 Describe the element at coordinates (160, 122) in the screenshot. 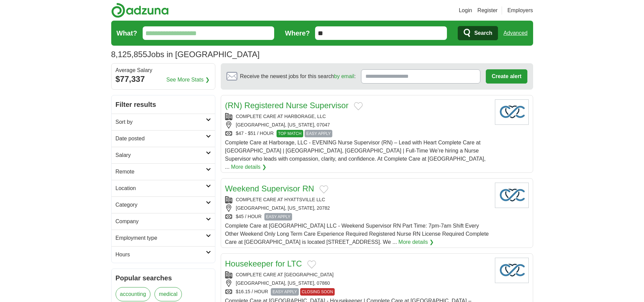

I see `h2: Sort by` at that location.